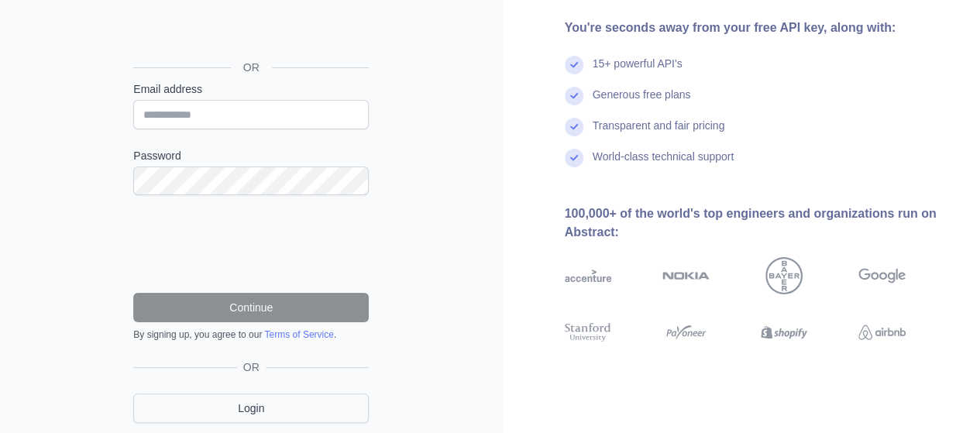 The height and width of the screenshot is (433, 980). I want to click on img: shopify, so click(784, 332).